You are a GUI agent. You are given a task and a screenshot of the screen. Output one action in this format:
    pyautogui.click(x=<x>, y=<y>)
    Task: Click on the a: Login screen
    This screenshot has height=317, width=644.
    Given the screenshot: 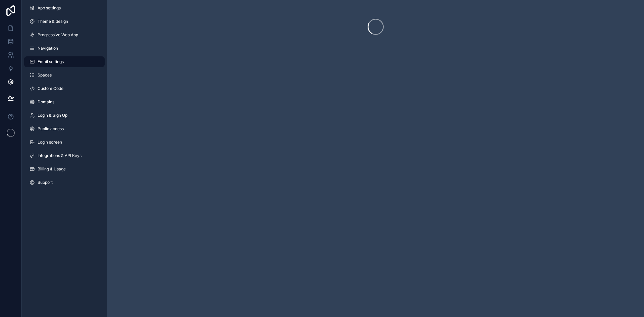 What is the action you would take?
    pyautogui.click(x=64, y=142)
    